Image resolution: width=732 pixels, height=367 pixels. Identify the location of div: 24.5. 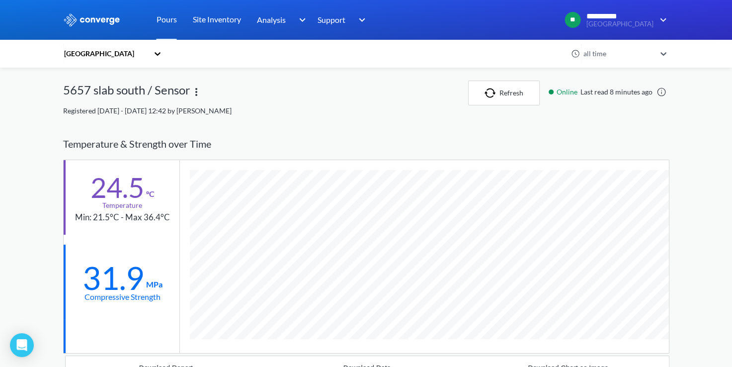
(117, 187).